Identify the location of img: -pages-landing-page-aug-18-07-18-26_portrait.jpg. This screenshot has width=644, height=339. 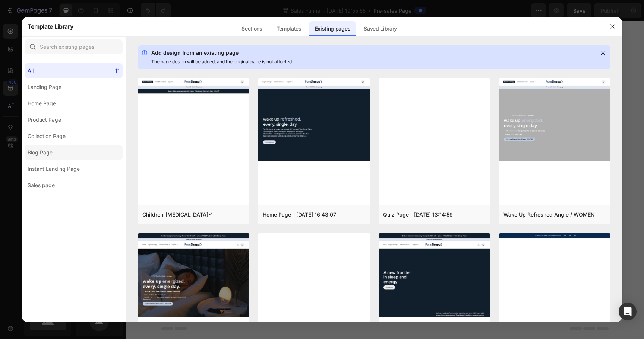
(555, 275).